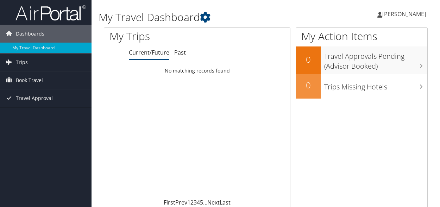  Describe the element at coordinates (189, 203) in the screenshot. I see `a: 1` at that location.